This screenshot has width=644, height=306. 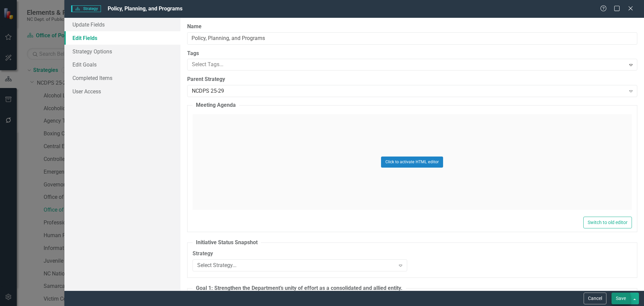 What do you see at coordinates (122, 78) in the screenshot?
I see `a: Completed Items` at bounding box center [122, 78].